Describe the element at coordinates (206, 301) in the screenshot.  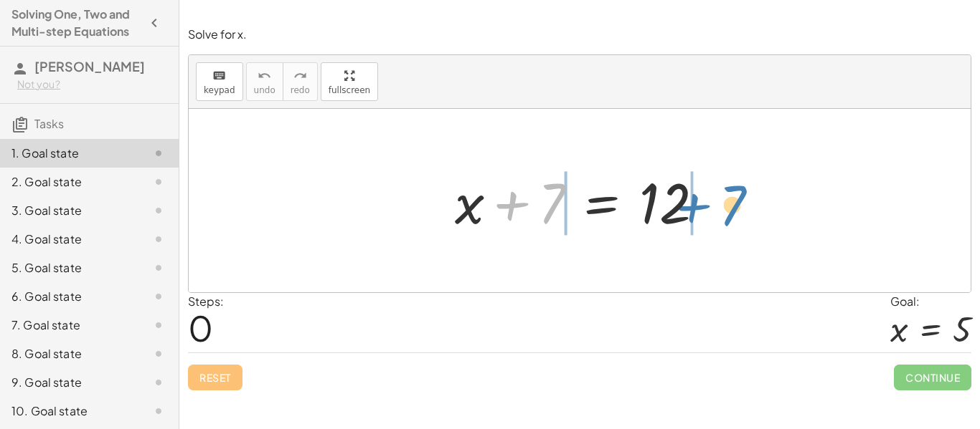
I see `label: Steps:` at that location.